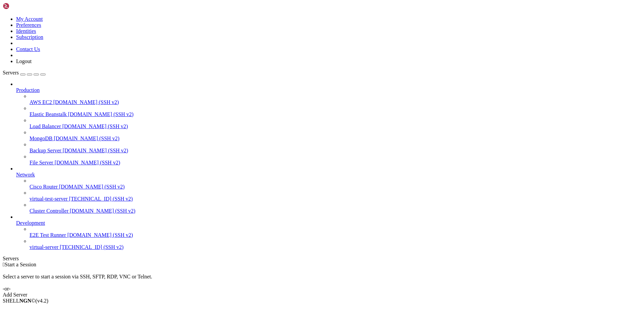  What do you see at coordinates (22, 6) in the screenshot?
I see `img: Shellngn` at bounding box center [22, 6].